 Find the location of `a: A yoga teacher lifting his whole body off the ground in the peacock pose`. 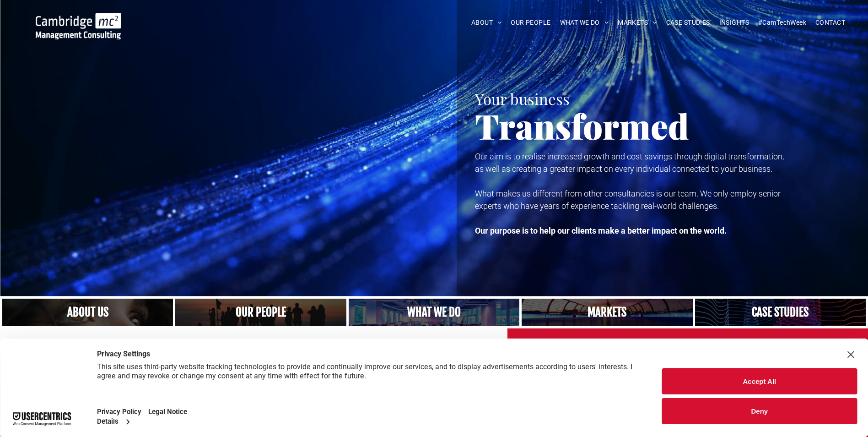

a: A yoga teacher lifting his whole body off the ground in the peacock pose is located at coordinates (434, 312).